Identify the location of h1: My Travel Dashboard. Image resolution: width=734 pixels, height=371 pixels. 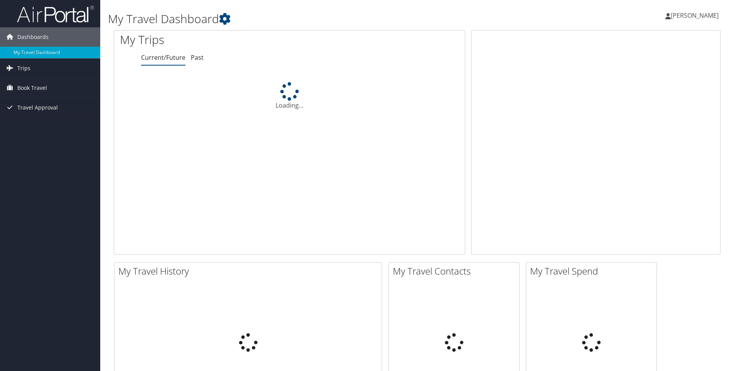
(314, 19).